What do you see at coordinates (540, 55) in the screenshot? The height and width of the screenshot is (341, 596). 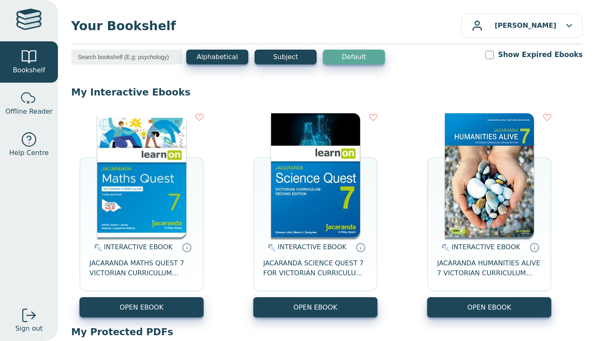 I see `label: Show Expired Ebooks` at bounding box center [540, 55].